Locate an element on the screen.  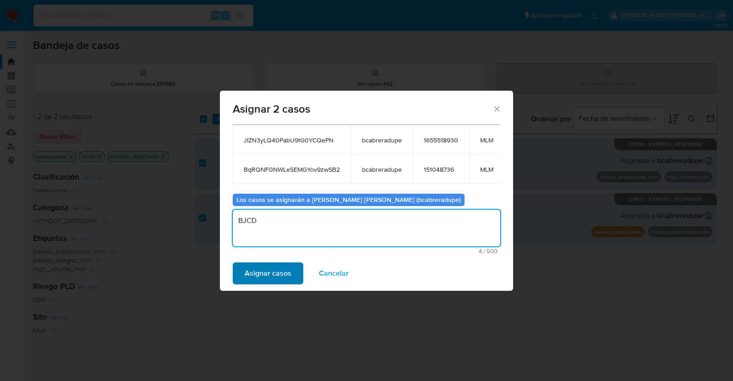
span: JIZN3yLQ40PabU9tG0YCQePN is located at coordinates (292, 140).